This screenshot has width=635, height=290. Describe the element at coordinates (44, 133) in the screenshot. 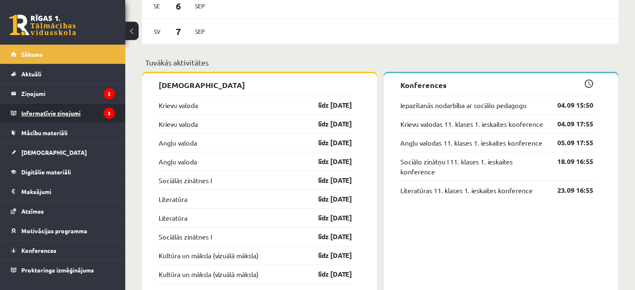

I see `span: Mācību materiāli` at that location.